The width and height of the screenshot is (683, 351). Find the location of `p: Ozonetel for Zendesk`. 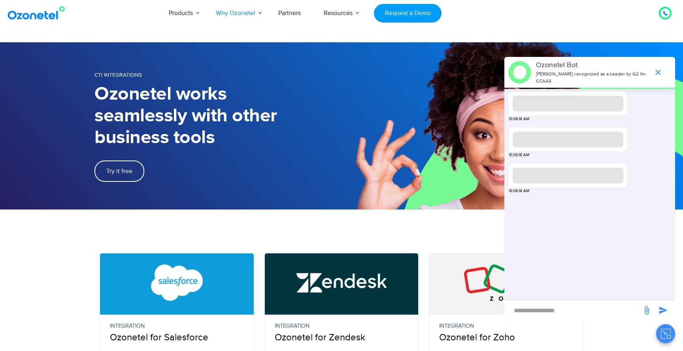

p: Ozonetel for Zendesk is located at coordinates (341, 333).